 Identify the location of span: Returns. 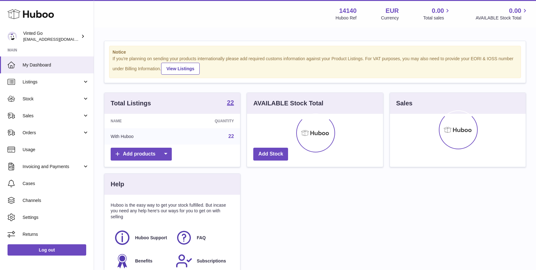
(56, 234).